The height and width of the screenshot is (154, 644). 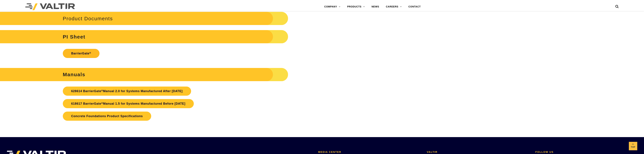 What do you see at coordinates (81, 53) in the screenshot?
I see `a: BarrierGate®` at bounding box center [81, 53].